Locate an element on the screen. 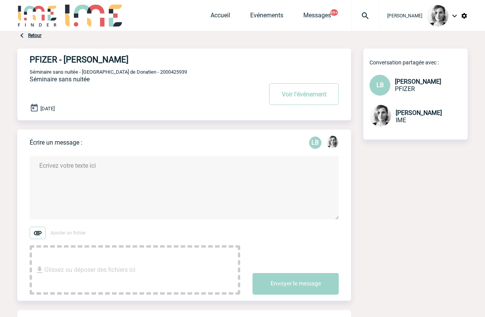 The height and width of the screenshot is (317, 485). p: Conversation partagée avec : is located at coordinates (419, 62).